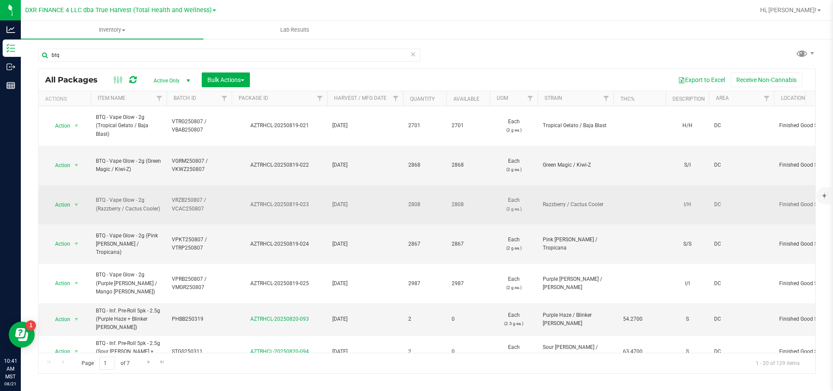  I want to click on span: BTQ - Vape Glow - 2g (Tropical Gelato / Baja Blast), so click(128, 126).